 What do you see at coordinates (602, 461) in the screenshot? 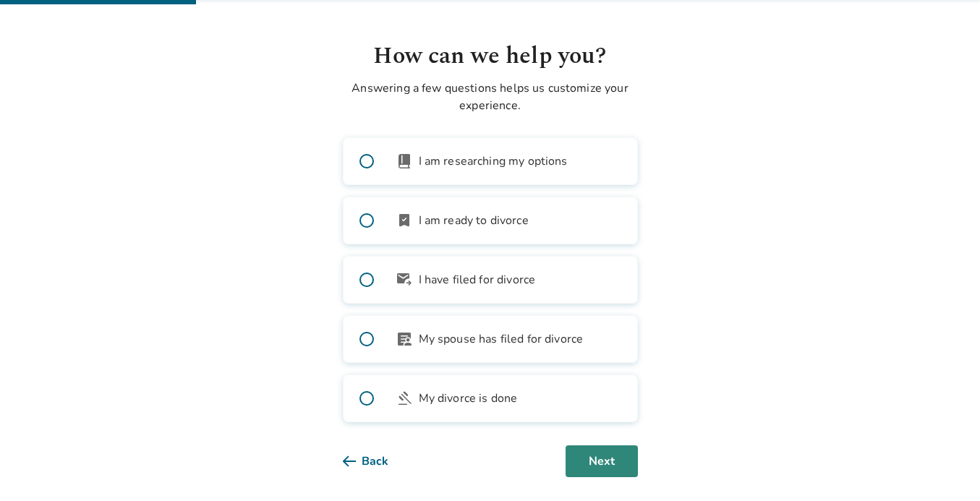
I see `button: Next` at bounding box center [602, 461].